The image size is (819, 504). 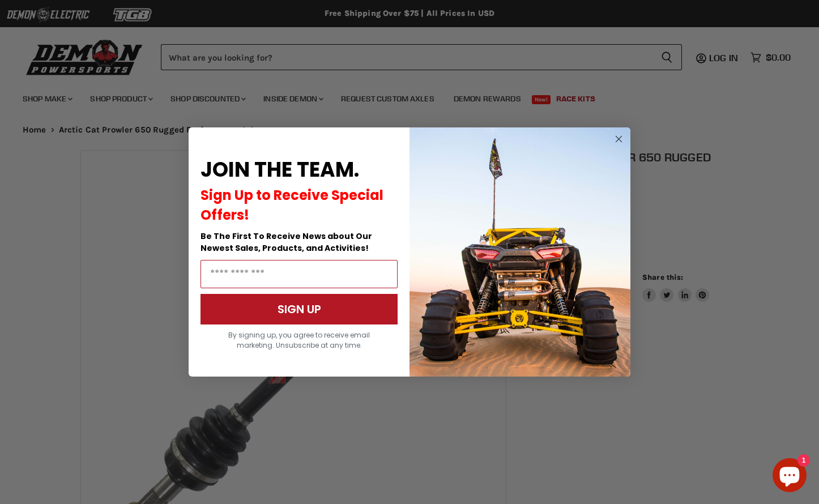 I want to click on img: a9095488-b6e7-41ba-879d-588abfab540b.jpeg, so click(x=520, y=252).